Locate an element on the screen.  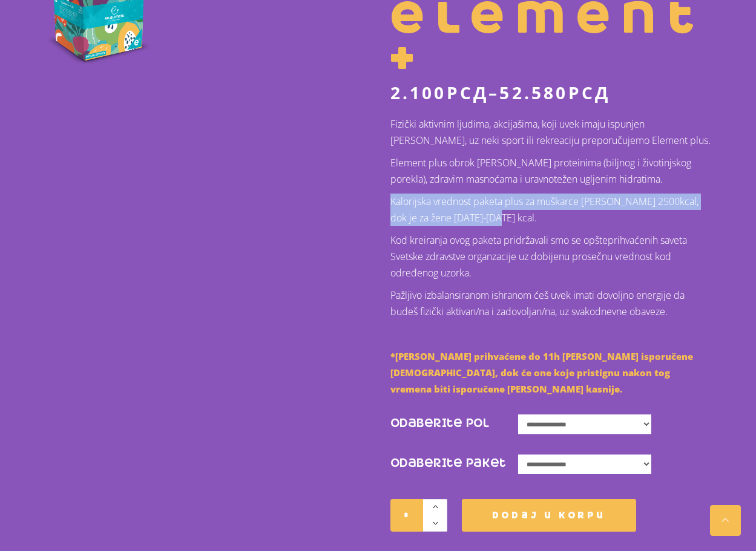
p: Pažljivo izbalansiranom ishranom ćeš uvek imati dovoljno energije da budeš fizički aktivan/na i z... is located at coordinates (551, 304).